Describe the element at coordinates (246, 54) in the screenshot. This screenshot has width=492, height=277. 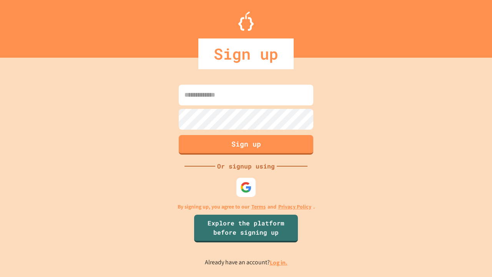
I see `div: Sign up` at that location.